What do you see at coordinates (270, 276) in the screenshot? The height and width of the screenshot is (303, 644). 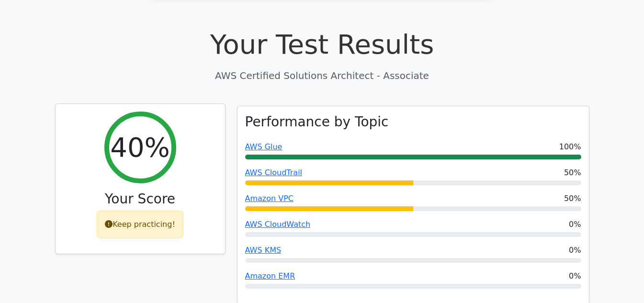 I see `a: Amazon EMR` at bounding box center [270, 276].